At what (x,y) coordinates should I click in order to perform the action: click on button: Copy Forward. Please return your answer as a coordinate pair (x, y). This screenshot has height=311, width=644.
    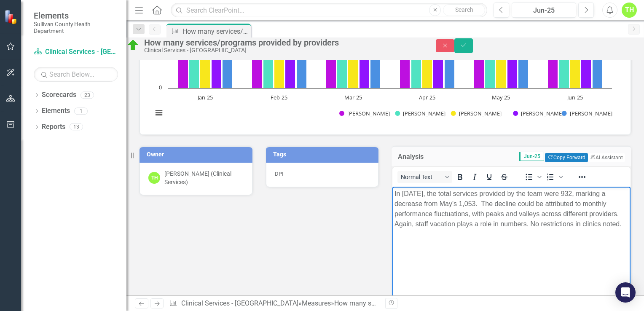
    Looking at the image, I should click on (566, 158).